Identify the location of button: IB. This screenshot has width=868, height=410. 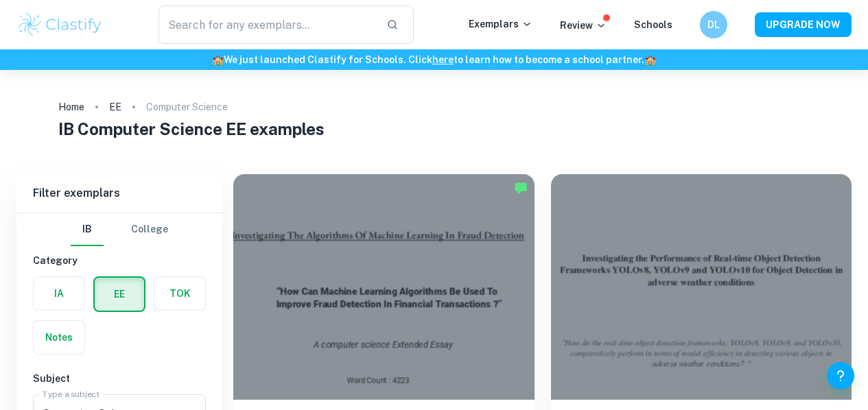
(87, 229).